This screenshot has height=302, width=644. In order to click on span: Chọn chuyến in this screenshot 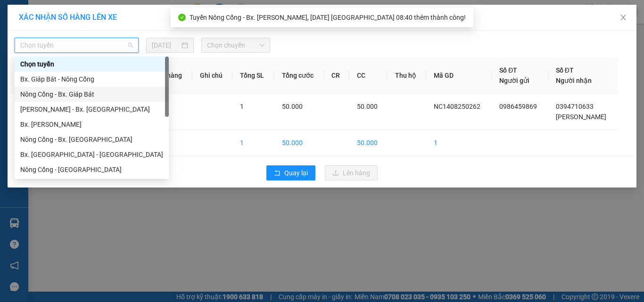, I will do `click(236, 45)`.